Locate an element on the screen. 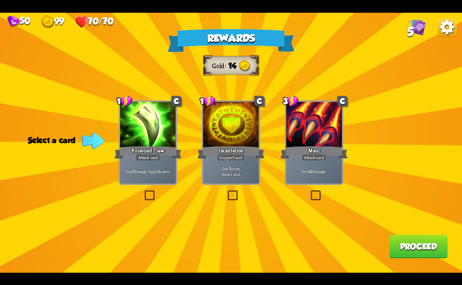  div: Select a card is located at coordinates (64, 140).